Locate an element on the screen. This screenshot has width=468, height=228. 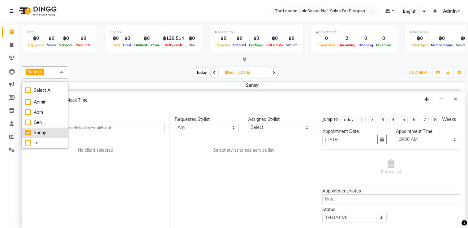
div: Appointment Notes is located at coordinates (391, 191).